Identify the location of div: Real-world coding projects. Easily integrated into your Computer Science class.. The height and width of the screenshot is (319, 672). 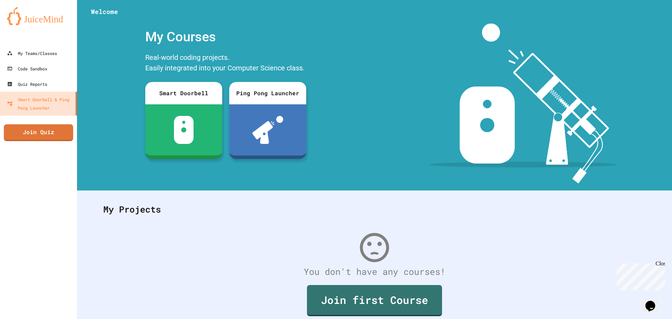
(226, 63).